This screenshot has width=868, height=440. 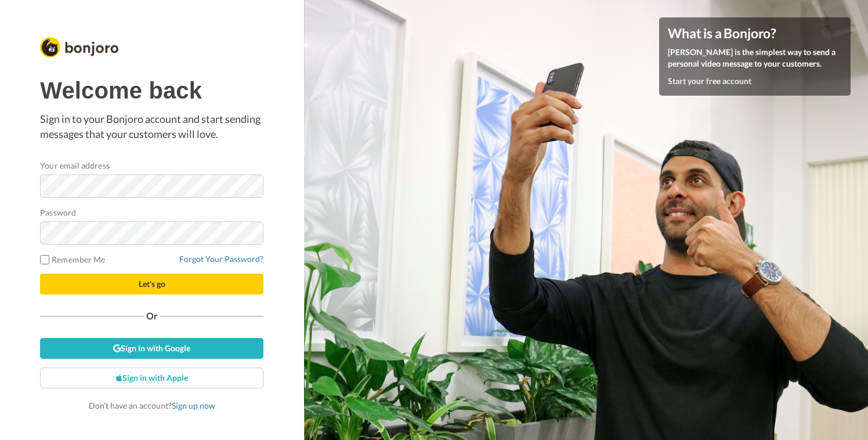 I want to click on a: Sign up now, so click(x=193, y=405).